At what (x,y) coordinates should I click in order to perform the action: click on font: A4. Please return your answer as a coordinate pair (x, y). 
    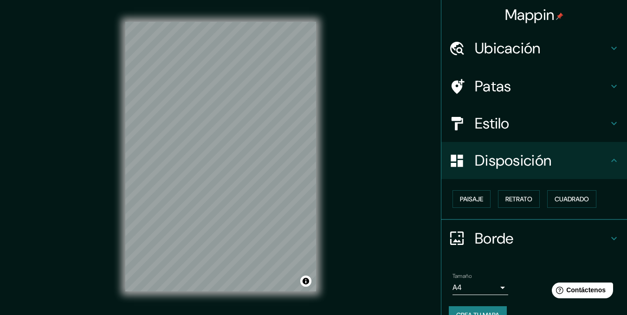
    Looking at the image, I should click on (457, 287).